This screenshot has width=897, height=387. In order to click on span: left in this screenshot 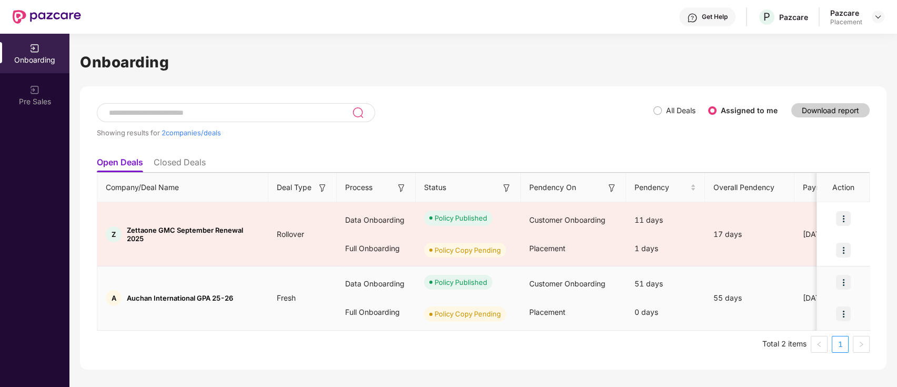, I will do `click(819, 344)`.